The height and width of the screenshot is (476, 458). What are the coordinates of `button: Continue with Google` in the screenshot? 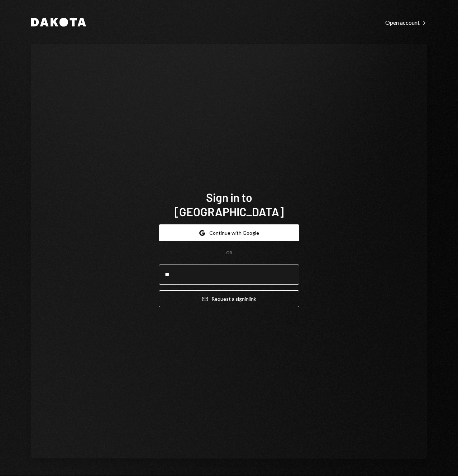 It's located at (229, 233).